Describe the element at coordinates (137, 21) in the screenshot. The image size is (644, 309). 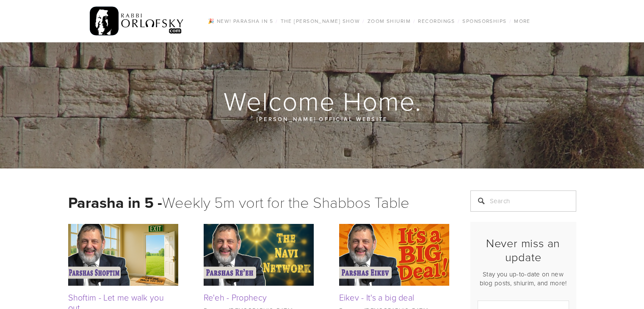
I see `img: RabbiOrlofsky.com` at that location.